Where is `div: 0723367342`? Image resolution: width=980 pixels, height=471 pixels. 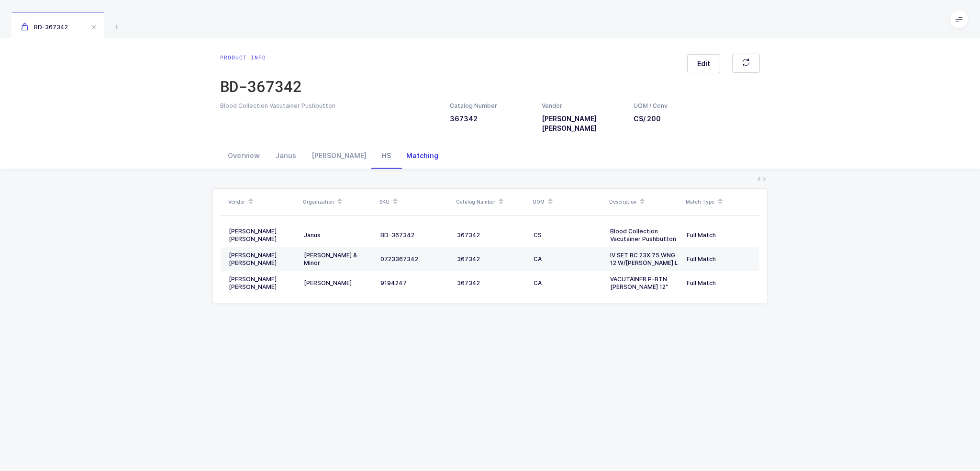 div: 0723367342 is located at coordinates (415, 259).